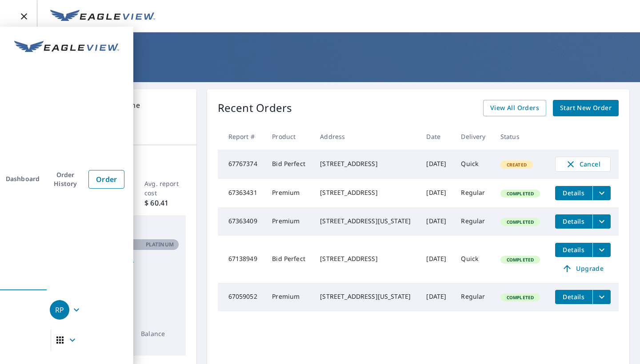 The width and height of the screenshot is (640, 364). Describe the element at coordinates (106, 180) in the screenshot. I see `a: Order` at that location.